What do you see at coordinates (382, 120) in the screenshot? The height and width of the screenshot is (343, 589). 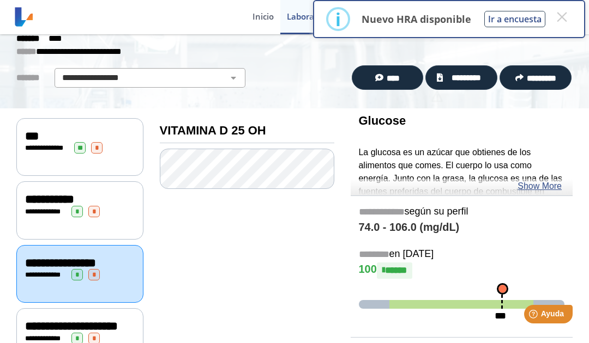 I see `b: Glucose` at bounding box center [382, 120].